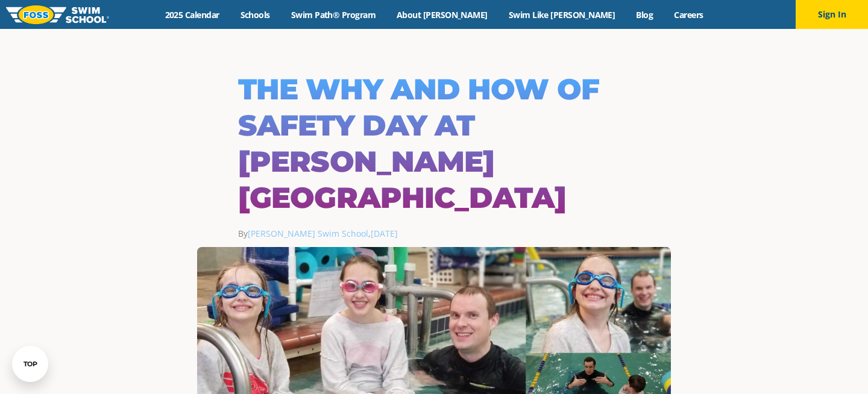 This screenshot has height=394, width=868. What do you see at coordinates (255, 14) in the screenshot?
I see `a: Schools` at bounding box center [255, 14].